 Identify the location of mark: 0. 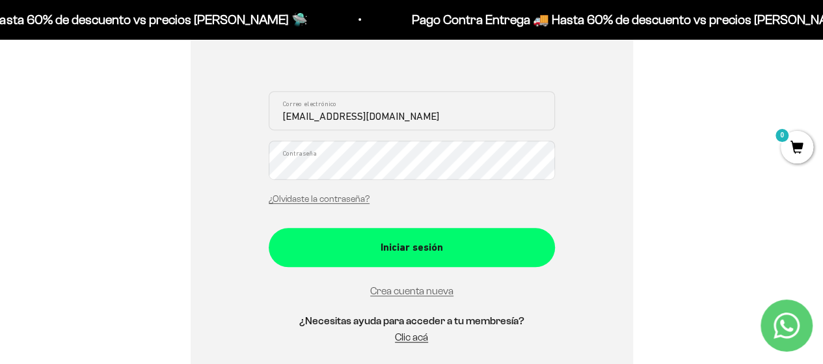
(782, 135).